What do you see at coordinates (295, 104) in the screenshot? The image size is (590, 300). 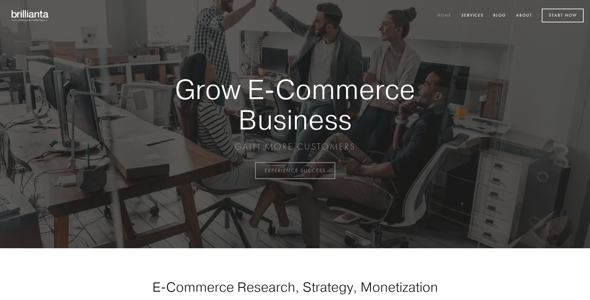 I see `strong: Grow E-Commerce Business` at bounding box center [295, 104].